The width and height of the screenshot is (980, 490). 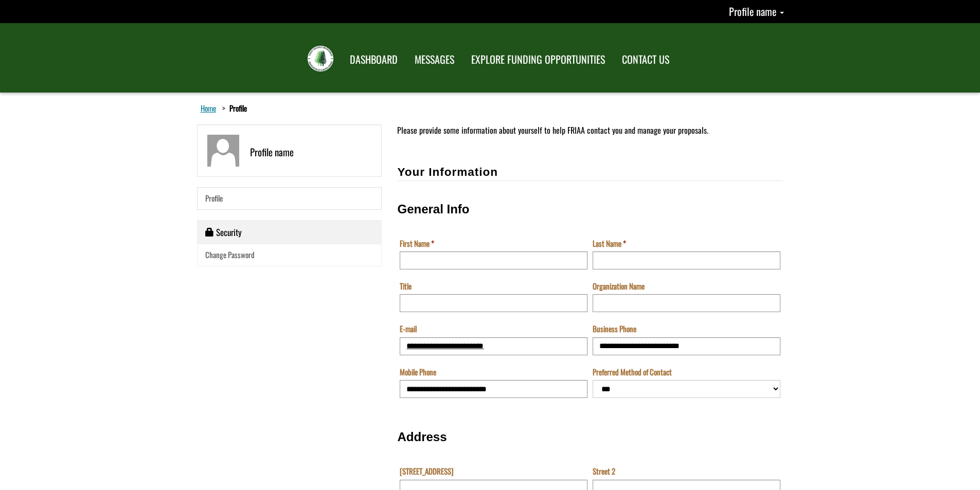 What do you see at coordinates (610, 243) in the screenshot?
I see `label: Last Name` at bounding box center [610, 243].